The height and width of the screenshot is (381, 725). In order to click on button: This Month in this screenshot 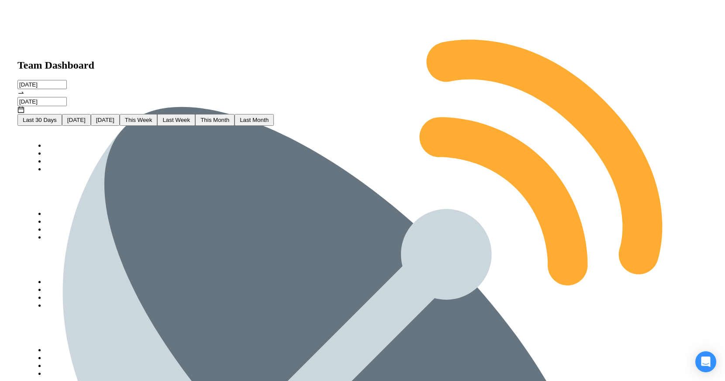, I will do `click(215, 120)`.